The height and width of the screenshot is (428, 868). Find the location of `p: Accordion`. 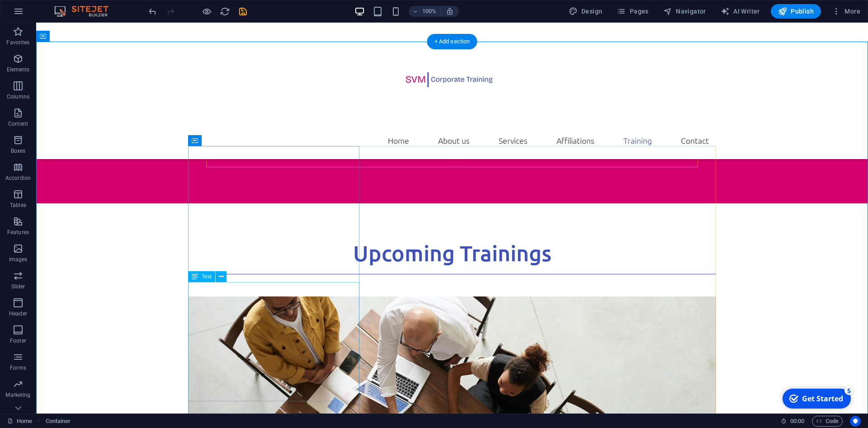

p: Accordion is located at coordinates (18, 178).